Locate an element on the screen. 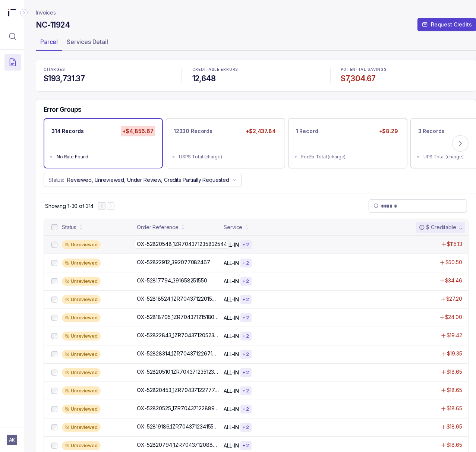 This screenshot has height=452, width=476. div: FedEx Total (charge) is located at coordinates (350, 157).